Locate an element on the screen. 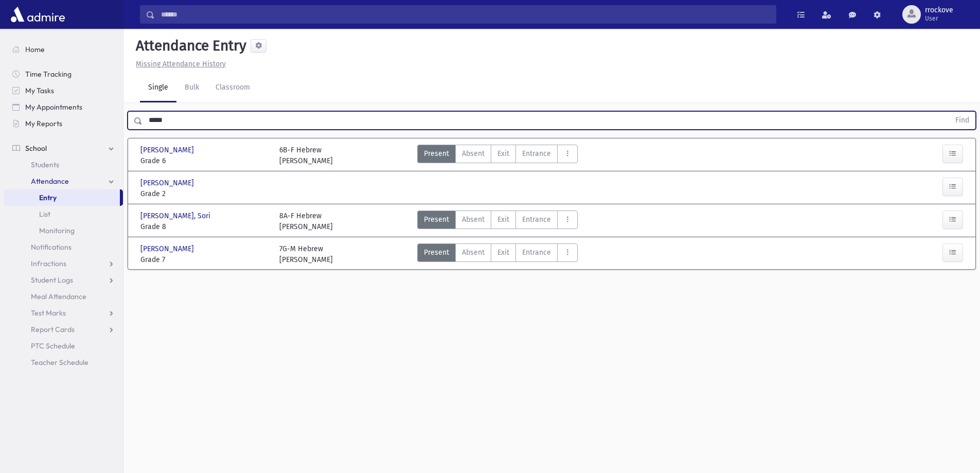  span: Teacher Schedule is located at coordinates (60, 362).